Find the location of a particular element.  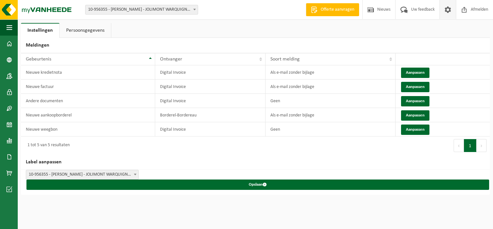

span: Gebeurtenis is located at coordinates (38, 59).